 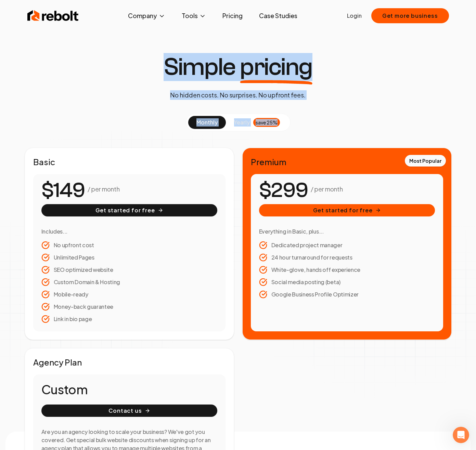 What do you see at coordinates (425, 161) in the screenshot?
I see `div: Most Popular` at bounding box center [425, 161].